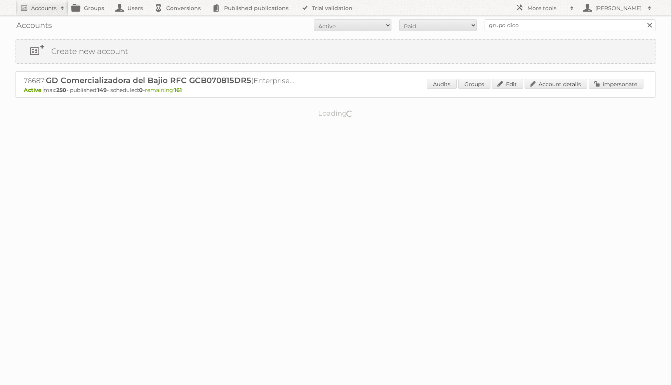 The height and width of the screenshot is (385, 671). Describe the element at coordinates (178, 90) in the screenshot. I see `strong: 161` at that location.